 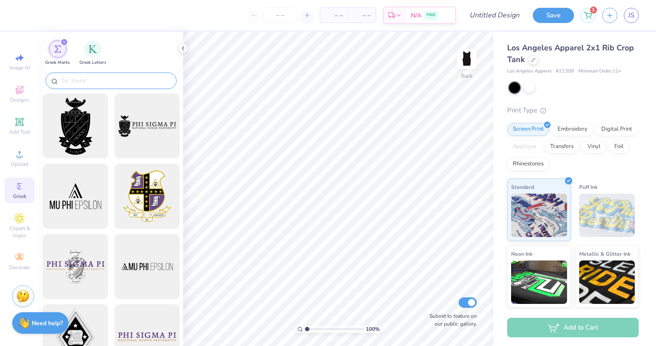 I want to click on span: Neon Ink, so click(x=522, y=253).